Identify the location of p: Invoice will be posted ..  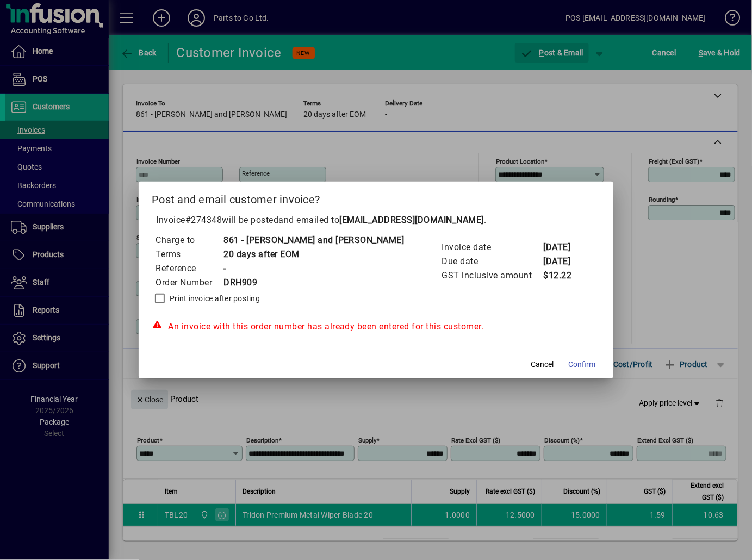
(376, 220).